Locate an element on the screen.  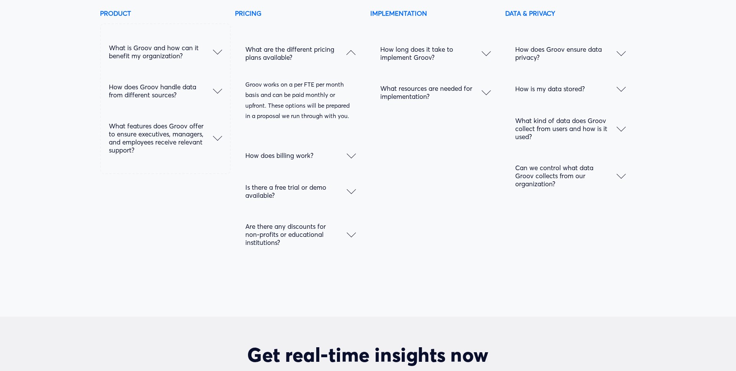
button: How long does it take to implement Groov? is located at coordinates (436, 53).